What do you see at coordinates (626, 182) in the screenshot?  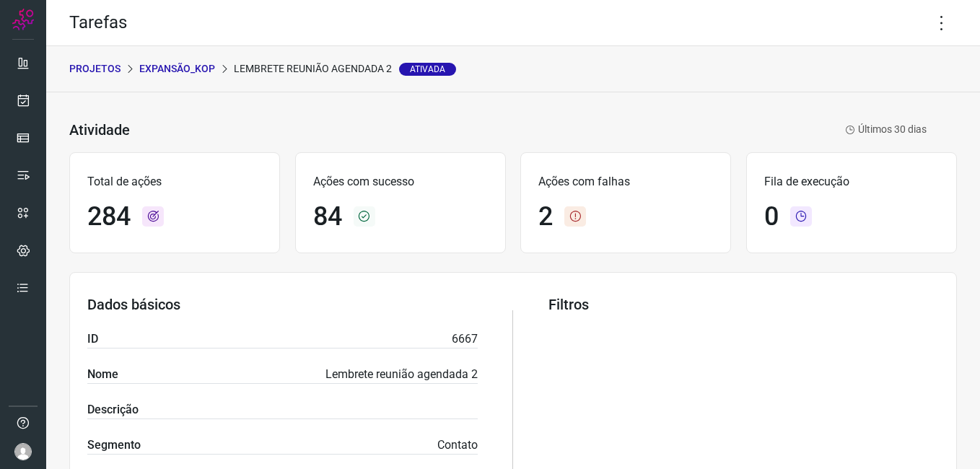 I see `p: Ações com falhas` at bounding box center [626, 182].